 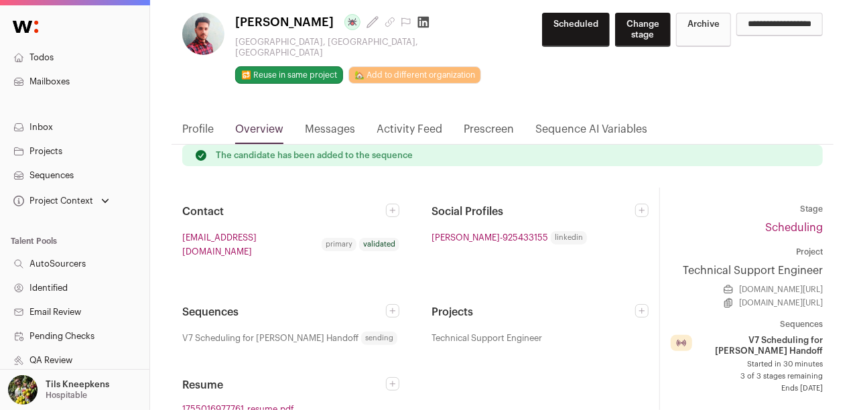 What do you see at coordinates (746, 324) in the screenshot?
I see `dt: Sequences` at bounding box center [746, 324].